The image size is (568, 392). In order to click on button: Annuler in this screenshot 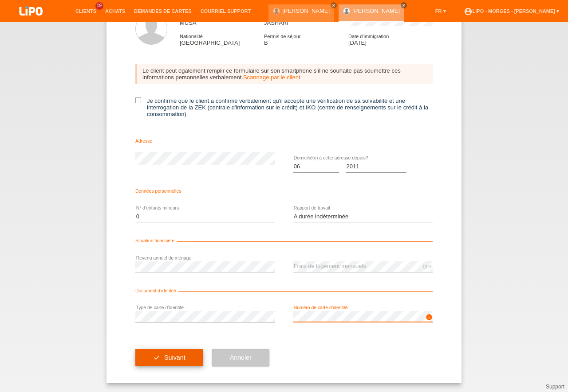, I will do `click(240, 358)`.